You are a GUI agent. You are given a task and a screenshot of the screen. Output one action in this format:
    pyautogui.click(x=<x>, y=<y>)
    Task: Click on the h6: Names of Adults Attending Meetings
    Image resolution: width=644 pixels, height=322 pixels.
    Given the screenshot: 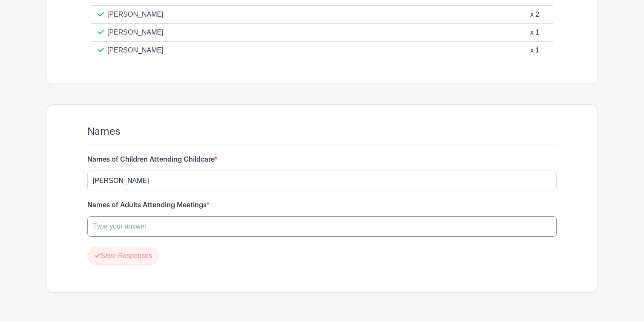 What is the action you would take?
    pyautogui.click(x=322, y=205)
    